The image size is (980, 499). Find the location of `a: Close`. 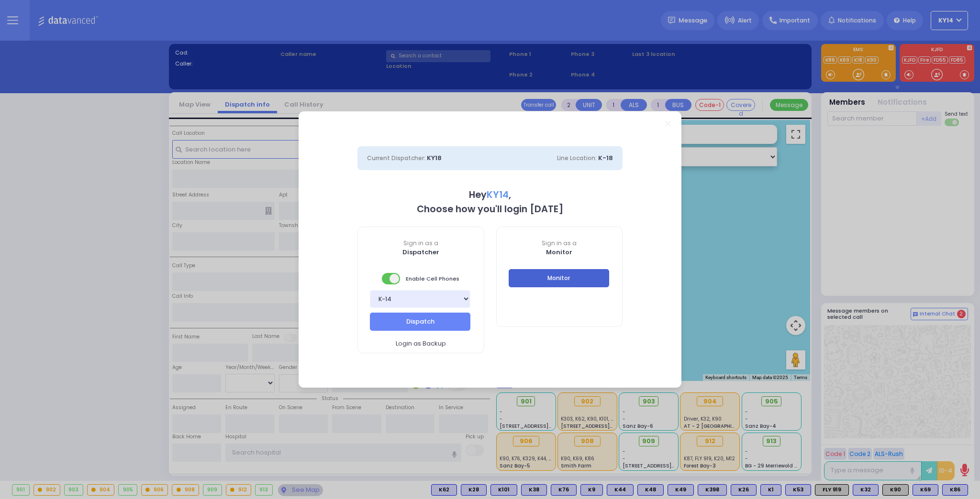

a: Close is located at coordinates (667, 123).